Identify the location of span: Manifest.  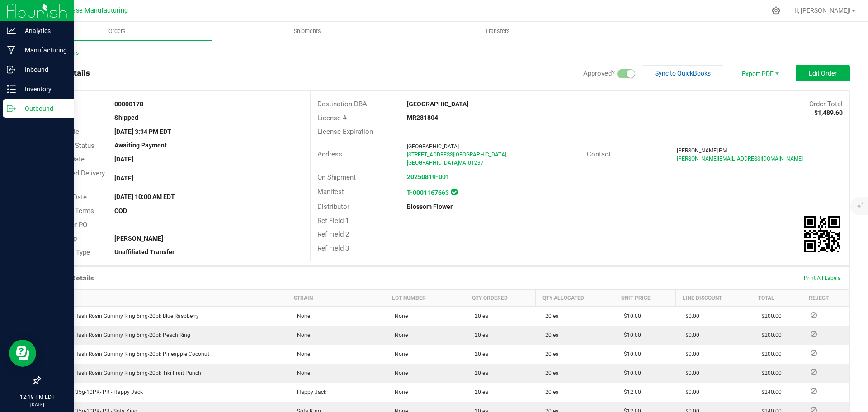
(330, 192).